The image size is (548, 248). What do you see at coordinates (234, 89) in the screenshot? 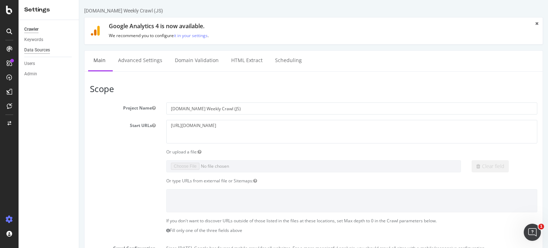
I see `h3: Scope` at bounding box center [234, 89].